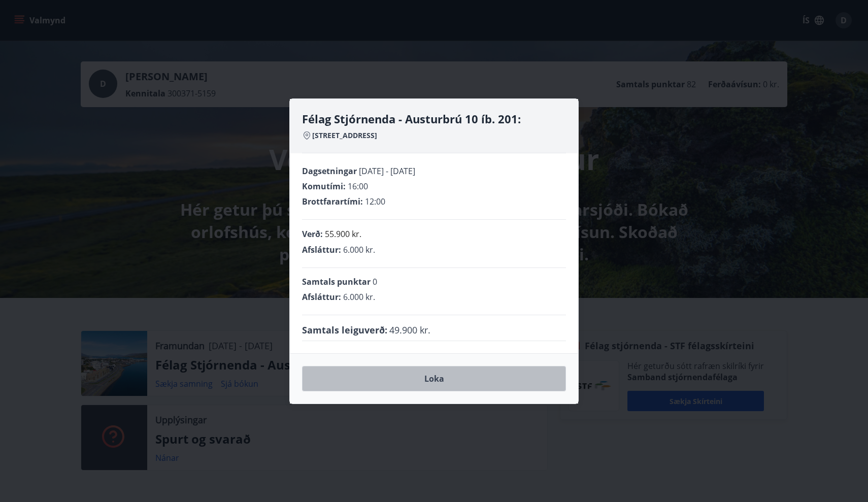 Image resolution: width=868 pixels, height=502 pixels. Describe the element at coordinates (345, 330) in the screenshot. I see `span: Samtals leiguverð :` at that location.